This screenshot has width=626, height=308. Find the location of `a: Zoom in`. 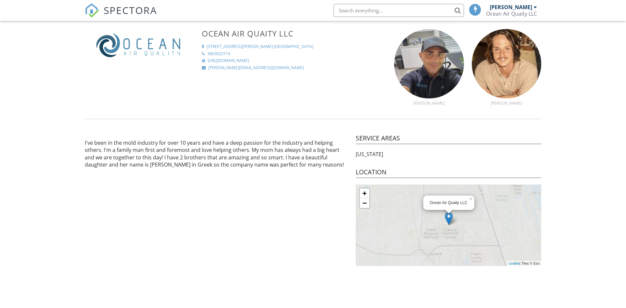

a: Zoom in is located at coordinates (364, 193).